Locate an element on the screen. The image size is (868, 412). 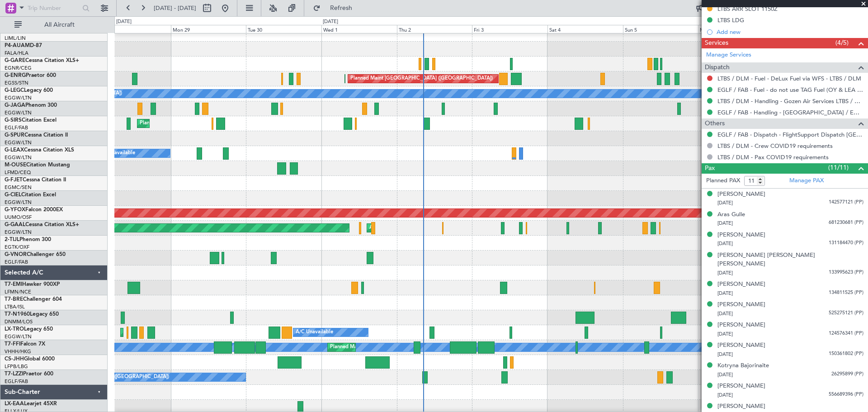
div: Tue 30 is located at coordinates (284, 29).